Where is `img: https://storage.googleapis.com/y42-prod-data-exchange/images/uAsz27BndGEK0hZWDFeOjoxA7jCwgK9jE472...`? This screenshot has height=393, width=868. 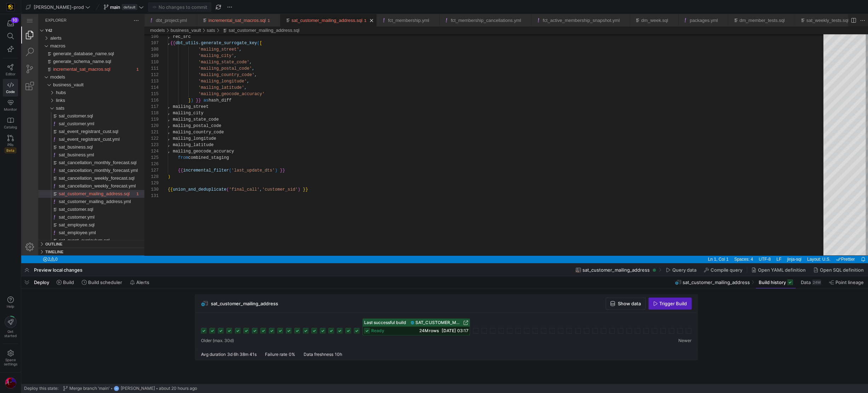 img: https://storage.googleapis.com/y42-prod-data-exchange/images/uAsz27BndGEK0hZWDFeOjoxA7jCwgK9jE472... is located at coordinates (11, 7).